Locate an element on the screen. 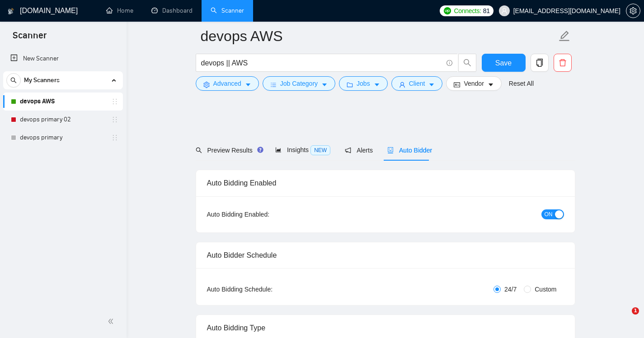 This screenshot has height=338, width=644. img: logo is located at coordinates (11, 11).